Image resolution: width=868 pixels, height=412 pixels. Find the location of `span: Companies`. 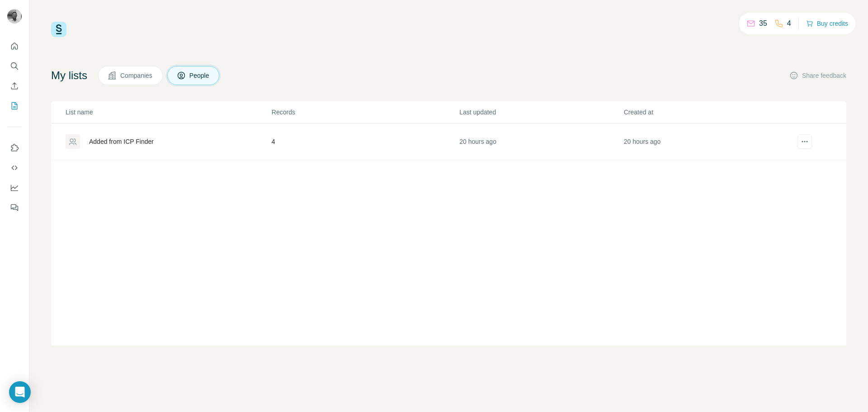

span: Companies is located at coordinates (136, 75).